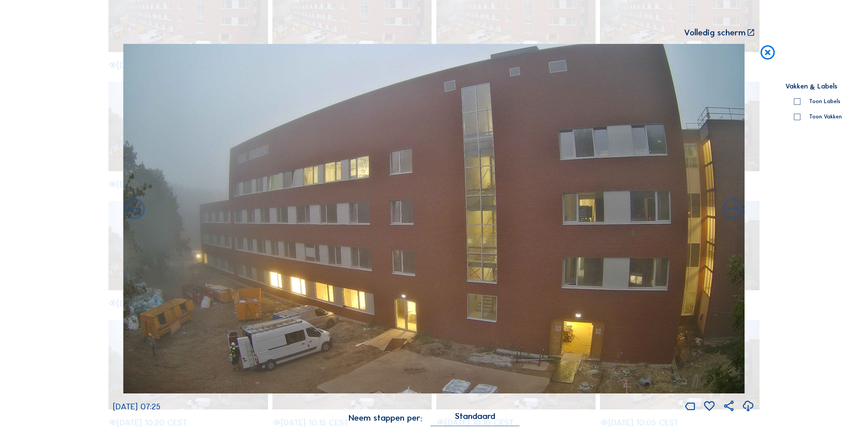 Image resolution: width=868 pixels, height=437 pixels. I want to click on div: Toon Labels, so click(825, 101).